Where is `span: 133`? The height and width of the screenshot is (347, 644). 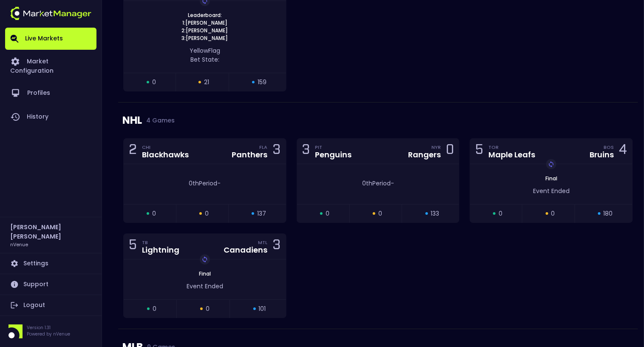 span: 133 is located at coordinates (435, 214).